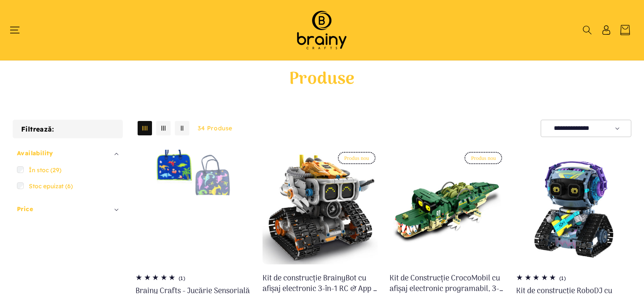  What do you see at coordinates (68, 153) in the screenshot?
I see `summary: Availability (0 selectat)` at bounding box center [68, 153].